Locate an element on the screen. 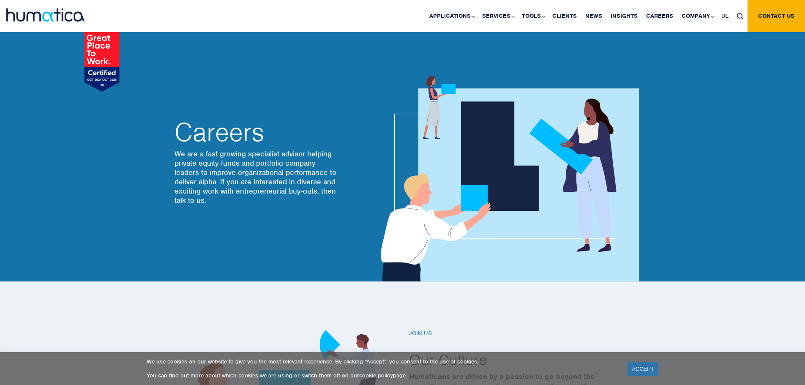 This screenshot has height=385, width=805. a: ACCEPT is located at coordinates (642, 368).